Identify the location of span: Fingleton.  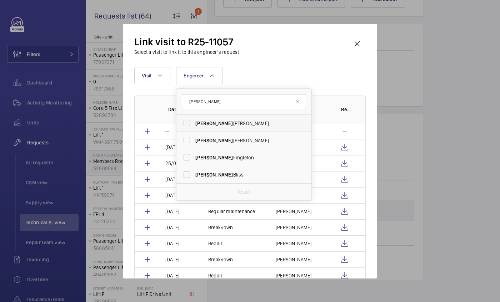
(244, 158).